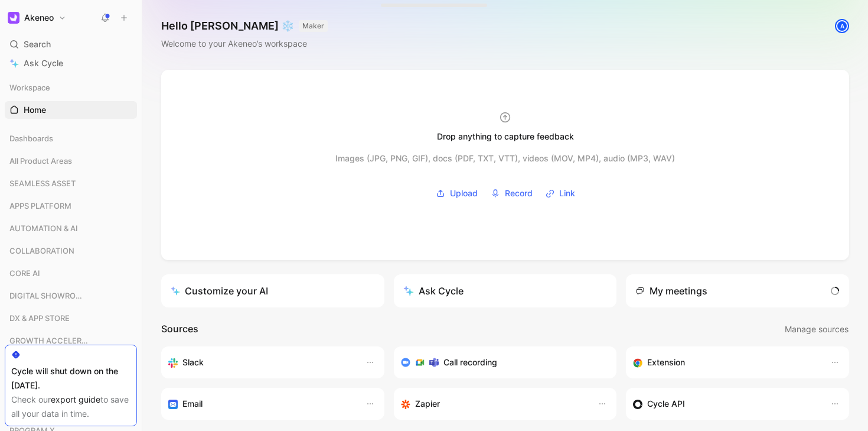 This screenshot has height=431, width=868. Describe the element at coordinates (725, 362) in the screenshot. I see `div: Capture feedback from anywhere on the web` at that location.